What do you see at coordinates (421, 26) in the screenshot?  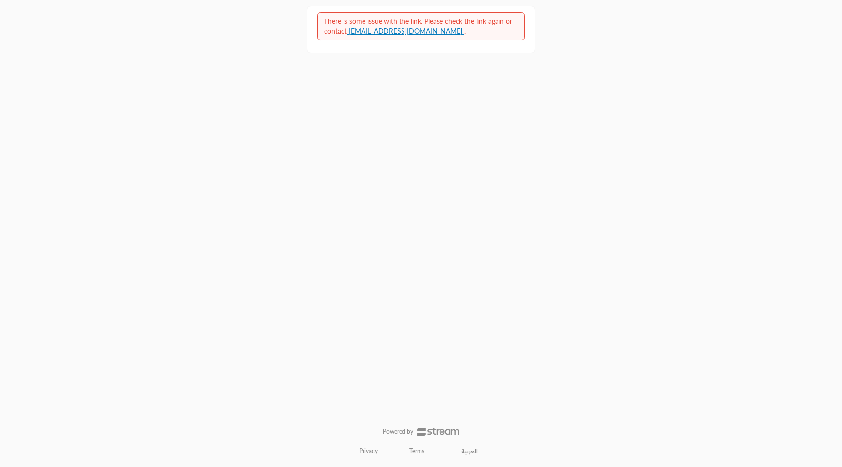 I see `div: There is some issue with the link. Please check the link again or contact .` at bounding box center [421, 26].